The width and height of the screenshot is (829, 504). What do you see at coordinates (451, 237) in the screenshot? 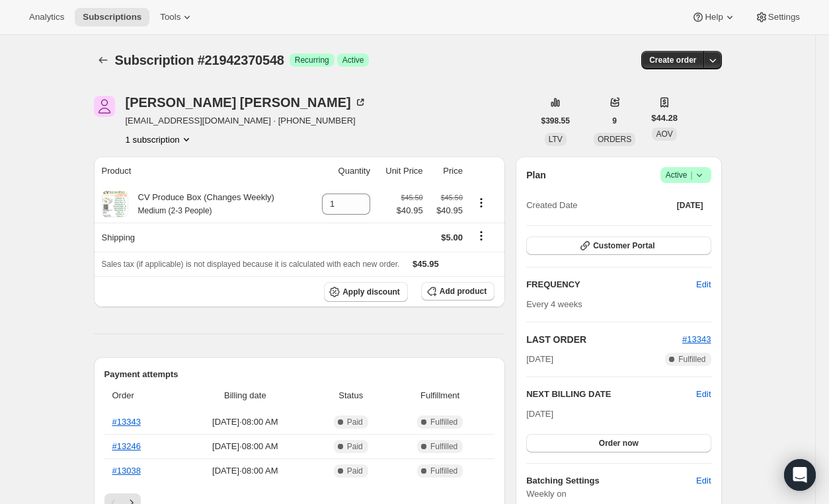
I see `span: $5.00` at bounding box center [451, 237].